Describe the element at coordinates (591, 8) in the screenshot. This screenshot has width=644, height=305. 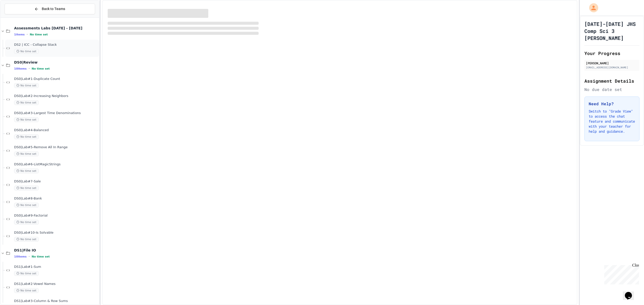
I see `div: My Account` at that location.